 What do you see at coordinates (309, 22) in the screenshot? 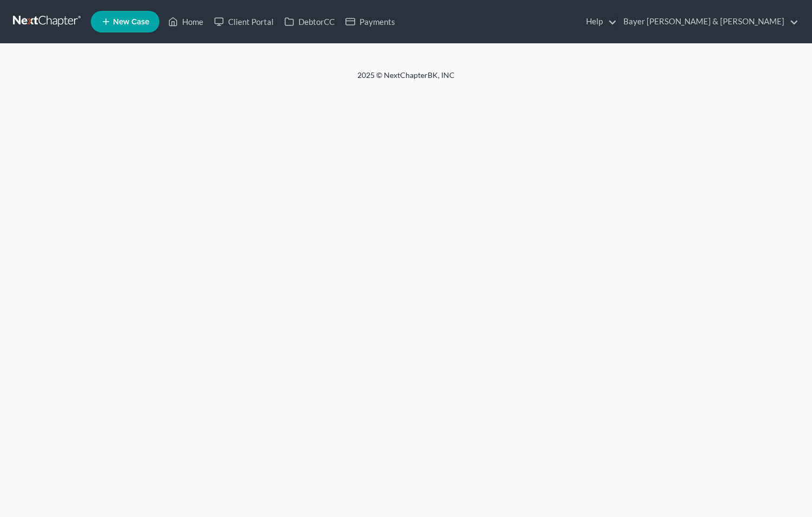
I see `a: DebtorCC` at bounding box center [309, 22].